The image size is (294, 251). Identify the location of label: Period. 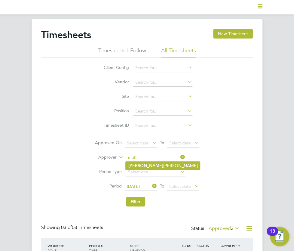
(108, 186).